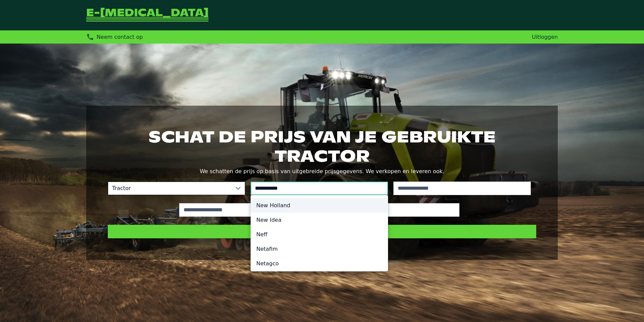 The height and width of the screenshot is (322, 644). What do you see at coordinates (170, 188) in the screenshot?
I see `span: Tractor` at bounding box center [170, 188].